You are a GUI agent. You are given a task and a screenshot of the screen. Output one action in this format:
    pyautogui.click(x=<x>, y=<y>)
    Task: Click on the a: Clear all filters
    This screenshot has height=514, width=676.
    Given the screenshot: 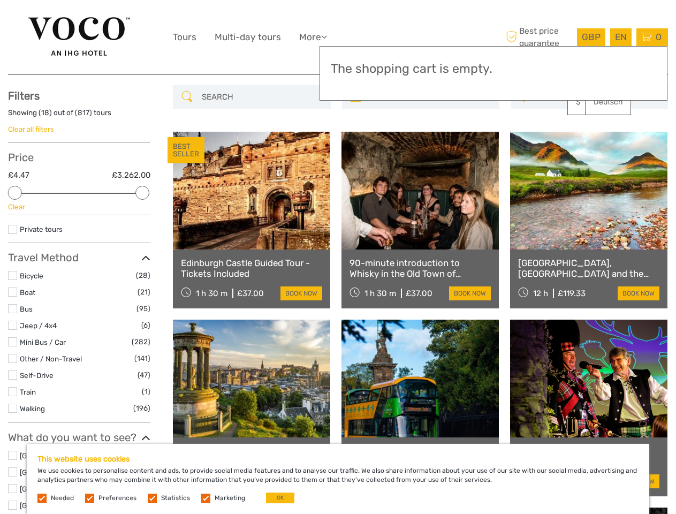 What is the action you would take?
    pyautogui.click(x=31, y=129)
    